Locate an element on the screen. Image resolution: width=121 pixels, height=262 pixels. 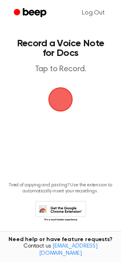
a: Log Out is located at coordinates (93, 13).